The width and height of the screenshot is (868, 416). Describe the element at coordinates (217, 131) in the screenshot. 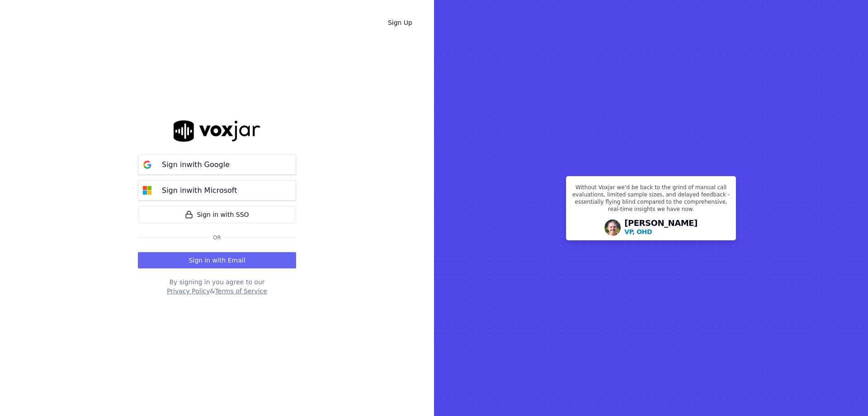

I see `img: logo` at that location.